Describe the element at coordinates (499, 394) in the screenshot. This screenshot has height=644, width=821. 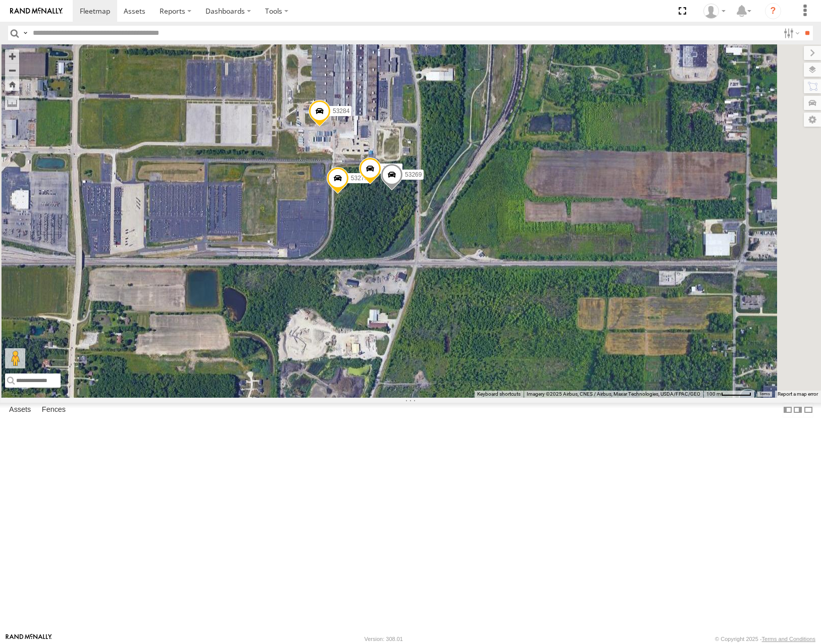
I see `button: Keyboard shortcuts` at that location.